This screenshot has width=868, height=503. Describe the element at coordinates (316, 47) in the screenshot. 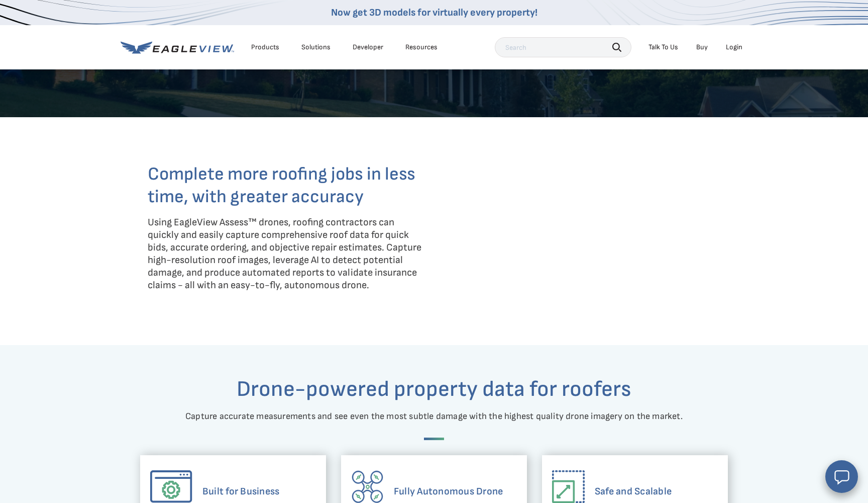

I see `div: Solutions` at that location.